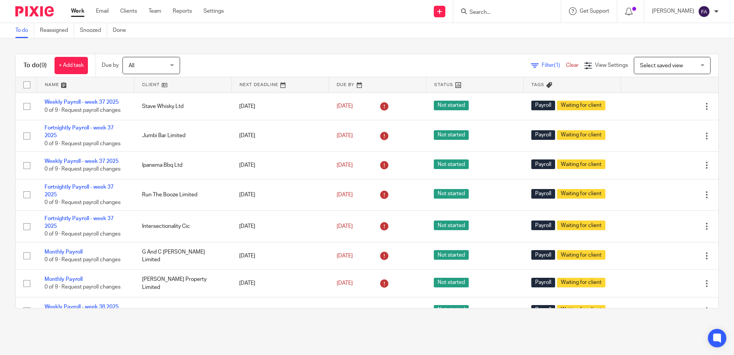 The width and height of the screenshot is (734, 355). Describe the element at coordinates (93, 30) in the screenshot. I see `a: Snoozed` at that location.